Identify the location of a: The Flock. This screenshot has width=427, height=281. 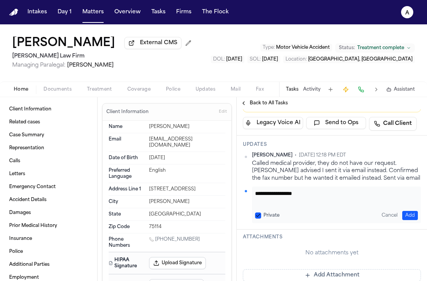
(215, 12).